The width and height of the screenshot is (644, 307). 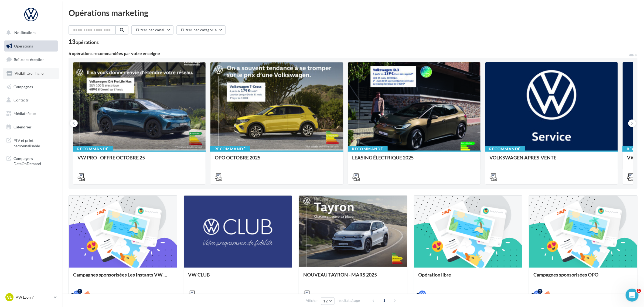 I want to click on div: opérations, so click(x=87, y=42).